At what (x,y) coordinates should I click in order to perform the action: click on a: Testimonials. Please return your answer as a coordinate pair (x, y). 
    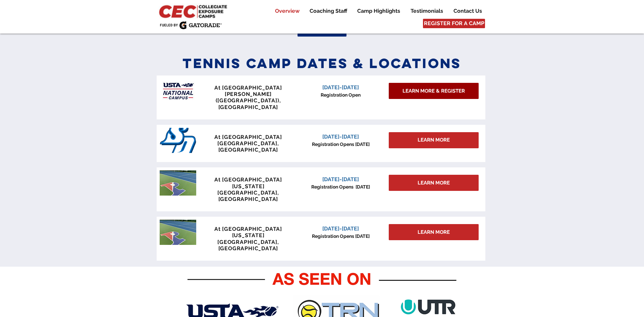
    Looking at the image, I should click on (426, 11).